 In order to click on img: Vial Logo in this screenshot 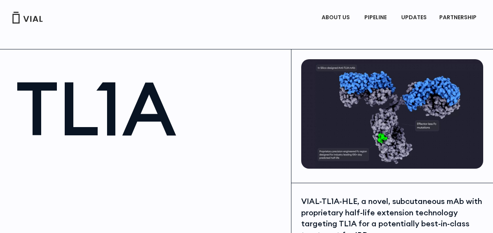, I will do `click(27, 18)`.